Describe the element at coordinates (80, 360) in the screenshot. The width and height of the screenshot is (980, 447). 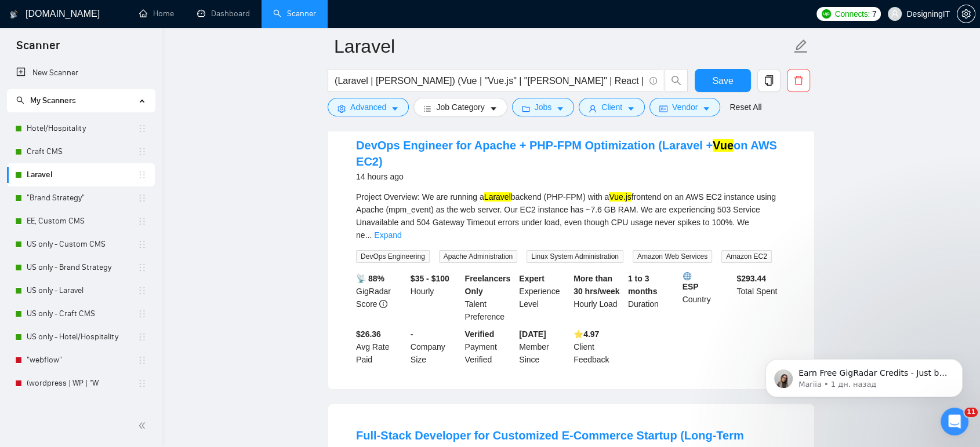
I see `li: "webflow"` at that location.